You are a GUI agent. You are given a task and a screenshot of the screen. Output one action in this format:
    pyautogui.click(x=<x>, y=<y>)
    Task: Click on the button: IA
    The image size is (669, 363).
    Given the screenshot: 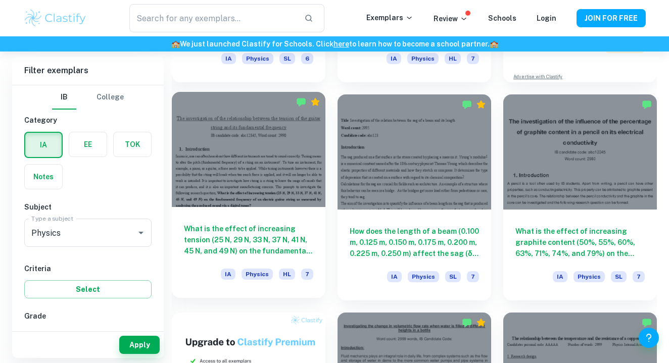 What is the action you would take?
    pyautogui.click(x=43, y=145)
    